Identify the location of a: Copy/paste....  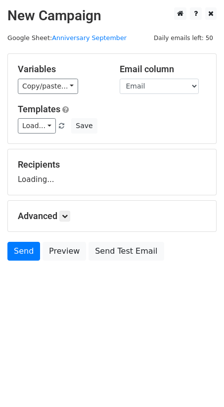
(48, 86).